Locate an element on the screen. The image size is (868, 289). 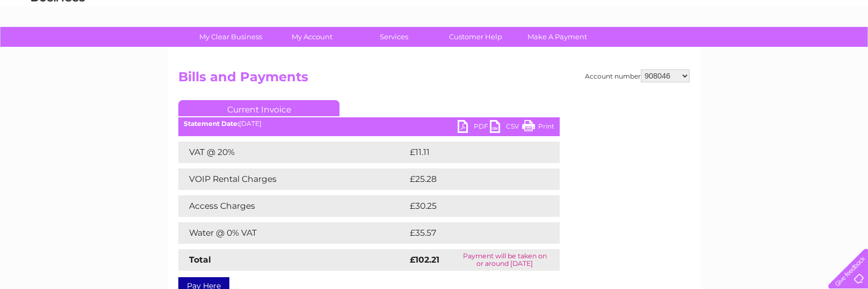
a: Make A Payment is located at coordinates (557, 37).